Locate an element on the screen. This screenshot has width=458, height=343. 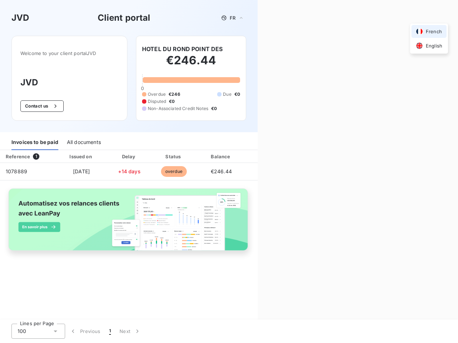
button: 1 is located at coordinates (110, 332).